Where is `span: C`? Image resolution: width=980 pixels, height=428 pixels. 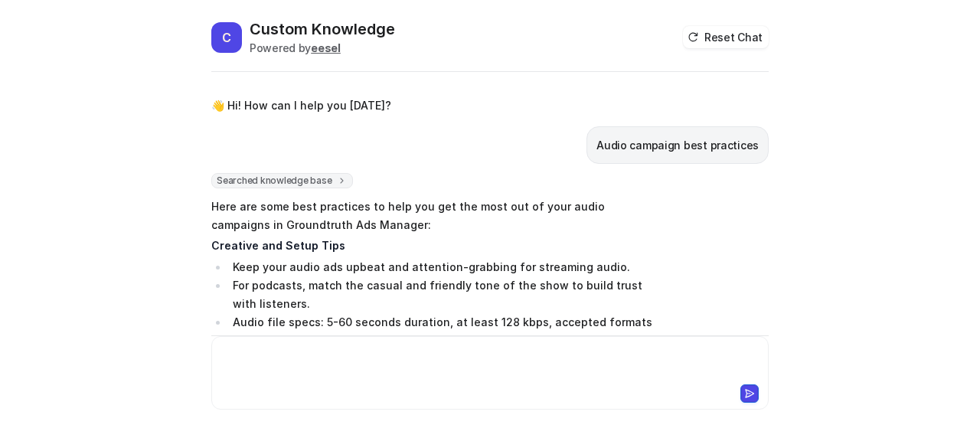 span: C is located at coordinates (227, 38).